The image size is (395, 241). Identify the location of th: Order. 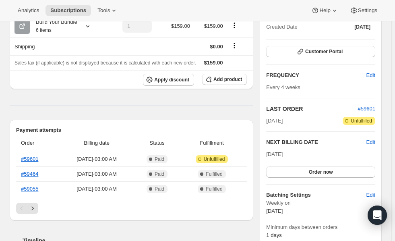
(37, 143).